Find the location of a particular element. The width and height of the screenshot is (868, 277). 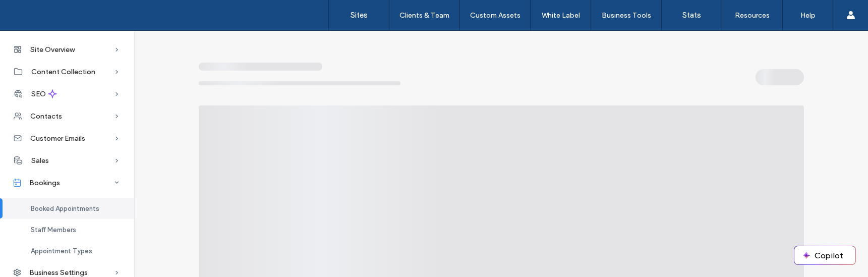

label: Stats is located at coordinates (691, 15).